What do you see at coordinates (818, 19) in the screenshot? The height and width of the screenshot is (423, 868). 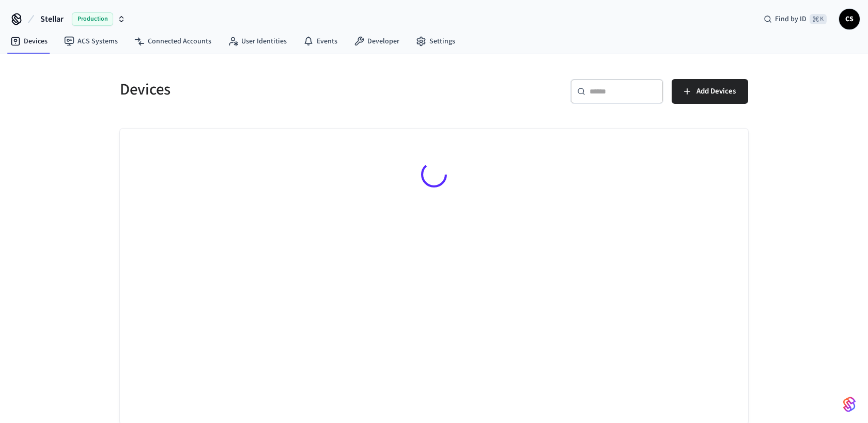 I see `span: ⌘ K` at bounding box center [818, 19].